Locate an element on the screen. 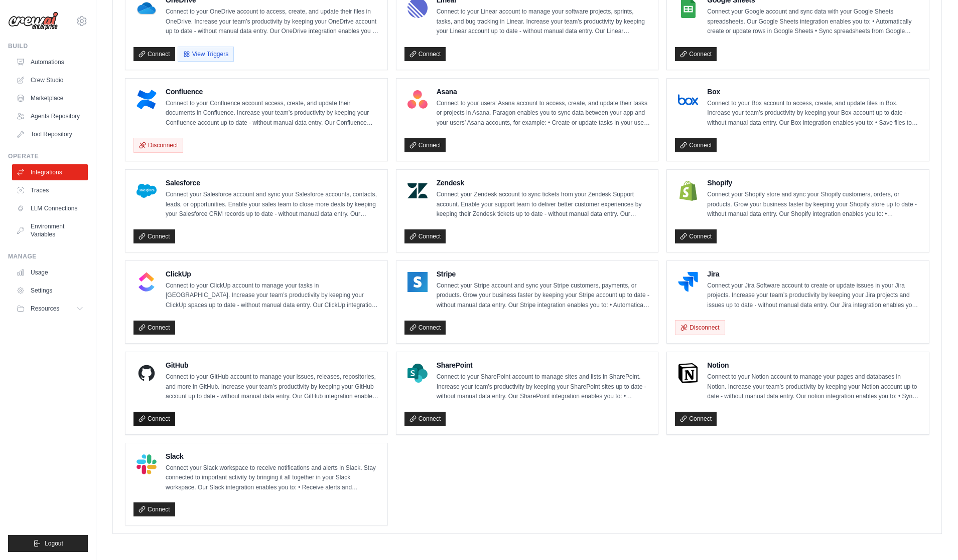 This screenshot has height=560, width=958. h4: Zendesk is located at coordinates (543, 183).